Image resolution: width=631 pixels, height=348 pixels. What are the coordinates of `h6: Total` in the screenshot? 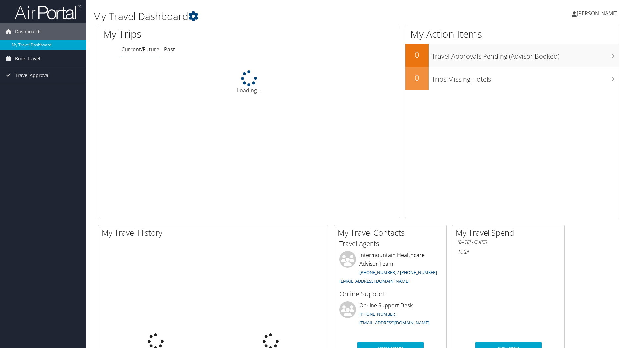 It's located at (508, 252).